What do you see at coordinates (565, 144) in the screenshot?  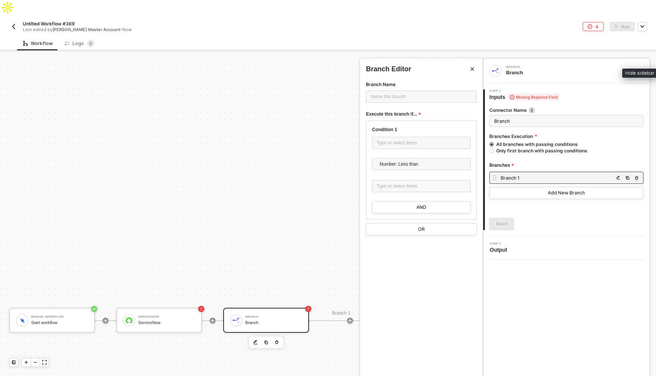 I see `label: All branches with passing conditions` at bounding box center [565, 144].